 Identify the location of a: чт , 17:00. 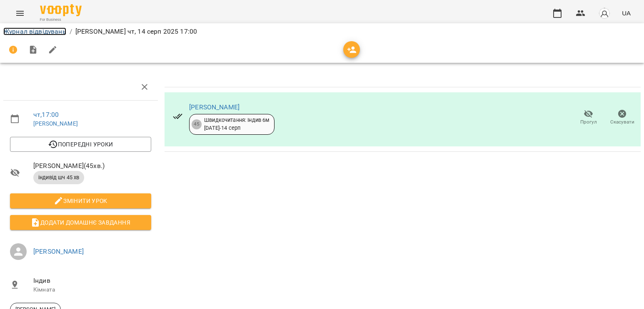
(46, 115).